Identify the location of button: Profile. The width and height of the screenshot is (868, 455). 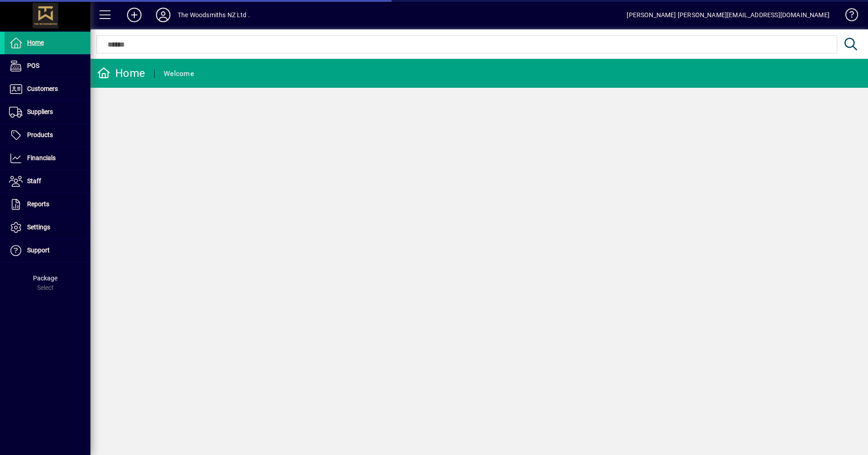
(163, 15).